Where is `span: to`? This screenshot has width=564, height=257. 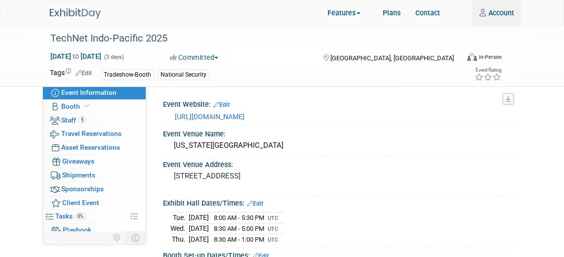
span: to is located at coordinates (76, 56).